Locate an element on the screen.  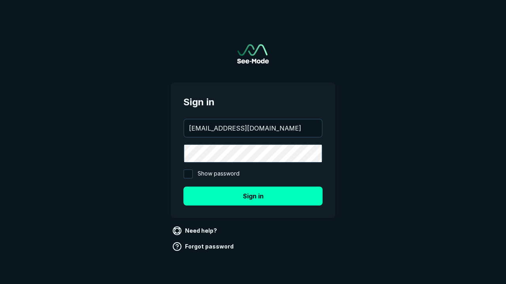
a: Go to sign in is located at coordinates (253, 54).